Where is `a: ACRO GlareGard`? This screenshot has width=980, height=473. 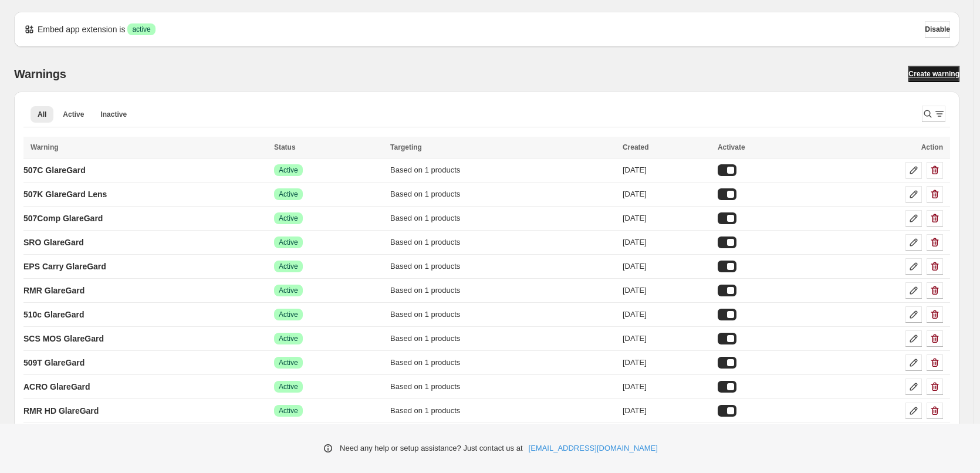
a: ACRO GlareGard is located at coordinates (57, 387).